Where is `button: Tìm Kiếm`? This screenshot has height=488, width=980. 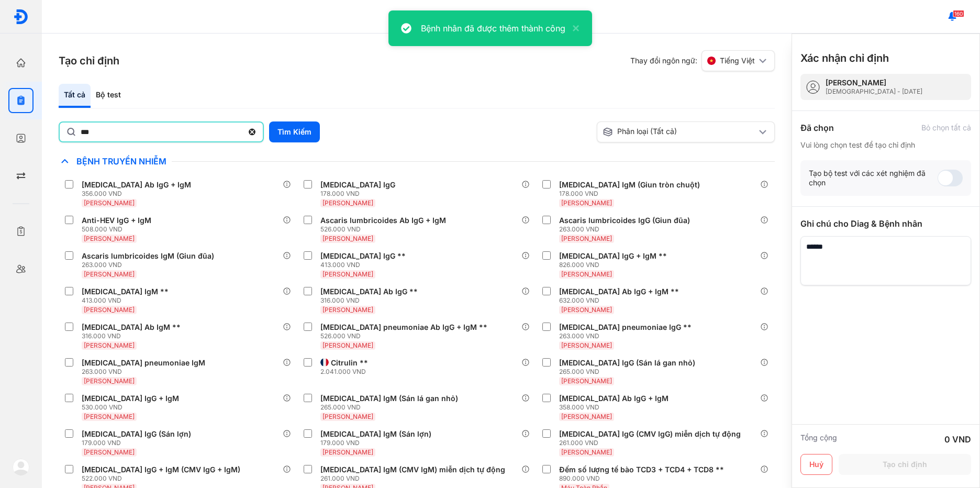
button: Tìm Kiếm is located at coordinates (295, 132).